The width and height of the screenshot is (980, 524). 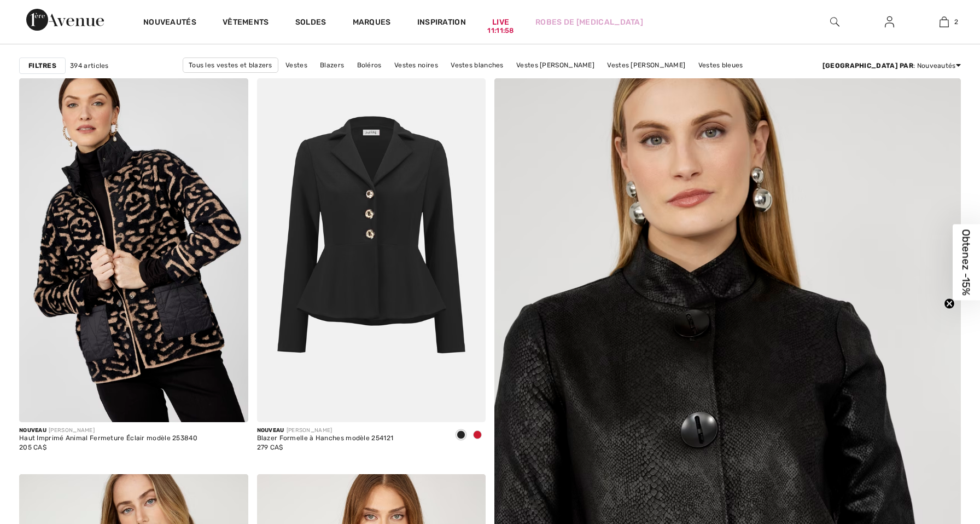 I want to click on a: Blazers, so click(x=332, y=65).